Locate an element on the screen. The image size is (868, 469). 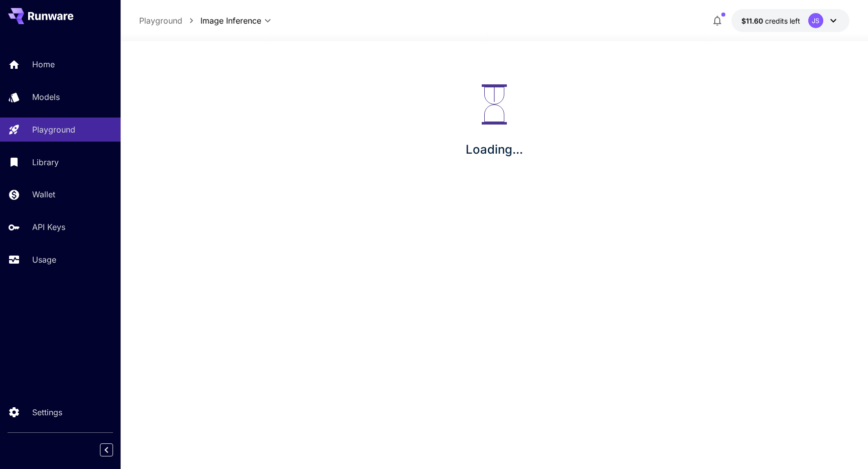
button: Collapse sidebar is located at coordinates (107, 451).